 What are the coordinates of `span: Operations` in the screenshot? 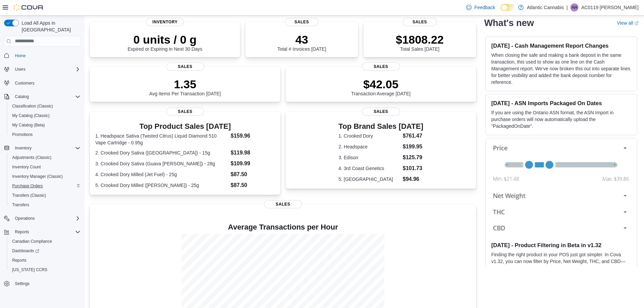 It's located at (25, 219).